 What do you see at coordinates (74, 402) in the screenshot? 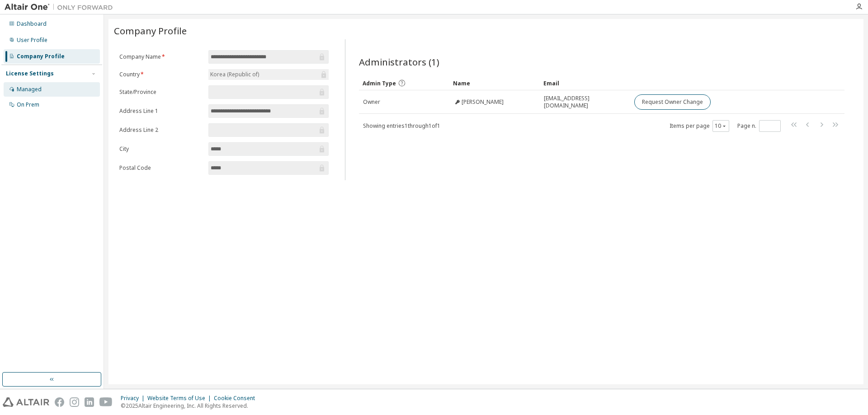
I see `img: instagram.svg` at bounding box center [74, 402].